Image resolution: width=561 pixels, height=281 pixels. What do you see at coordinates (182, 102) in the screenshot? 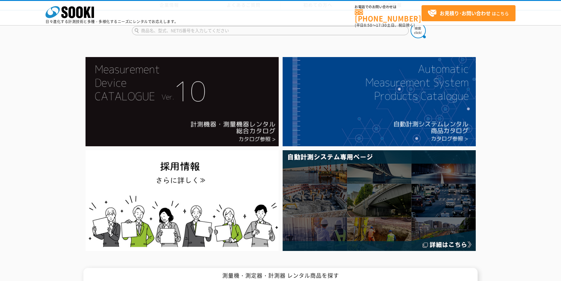
I see `img: Catalog Ver10` at bounding box center [182, 102].